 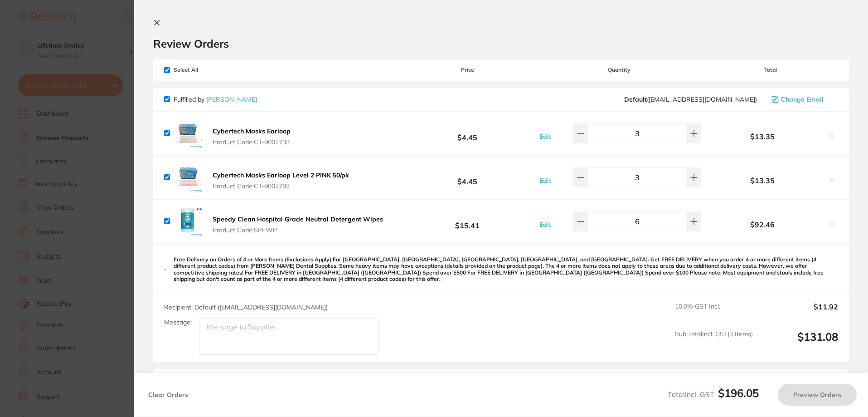 What do you see at coordinates (188, 134) in the screenshot?
I see `img: M24xNmppNg` at bounding box center [188, 134].